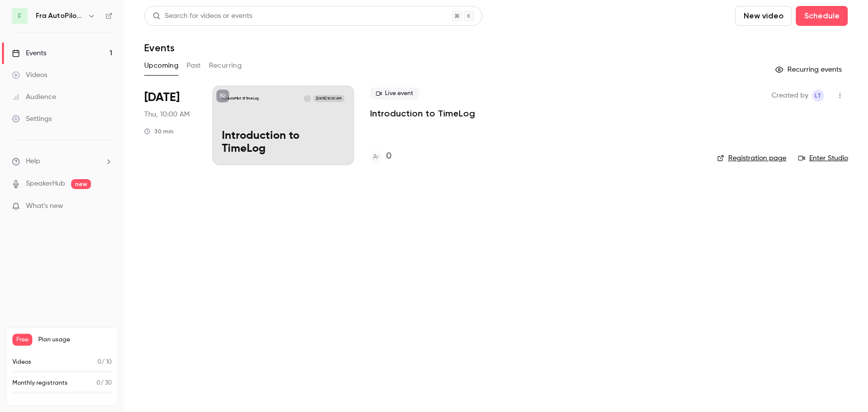 The height and width of the screenshot is (412, 868). What do you see at coordinates (33, 161) in the screenshot?
I see `span: Help` at bounding box center [33, 161].